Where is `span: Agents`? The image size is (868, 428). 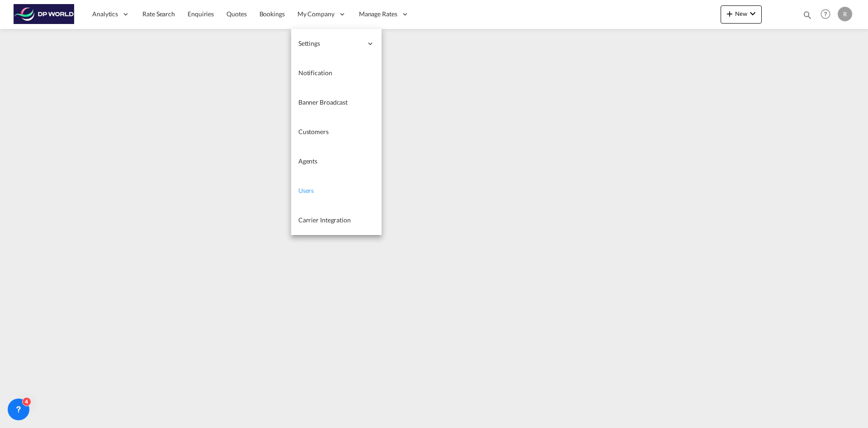 span: Agents is located at coordinates (308, 161).